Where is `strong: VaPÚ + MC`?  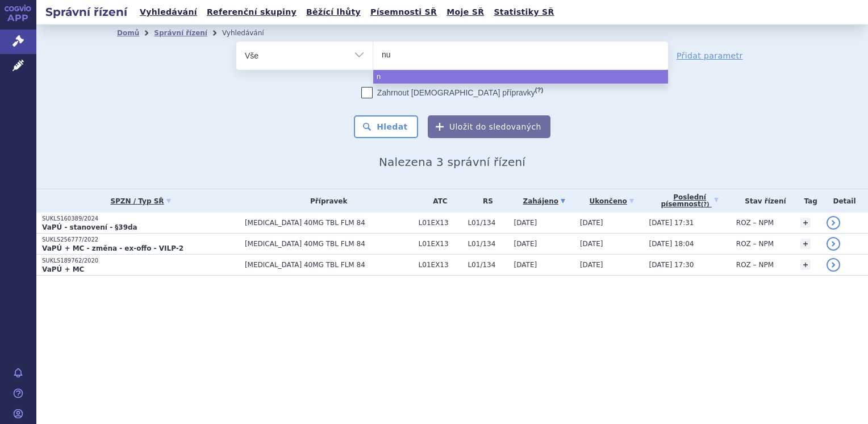
strong: VaPÚ + MC is located at coordinates (63, 269).